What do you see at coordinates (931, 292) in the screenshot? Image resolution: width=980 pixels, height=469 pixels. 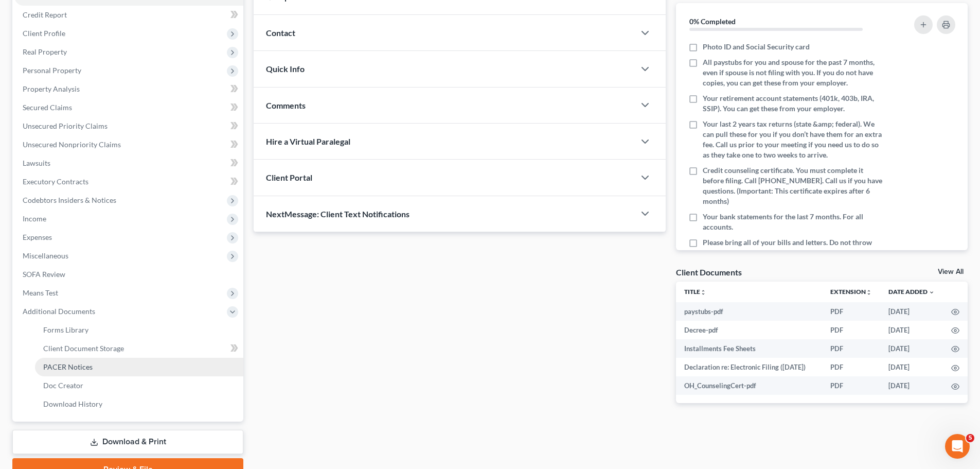 I see `i: expand_more` at bounding box center [931, 292].